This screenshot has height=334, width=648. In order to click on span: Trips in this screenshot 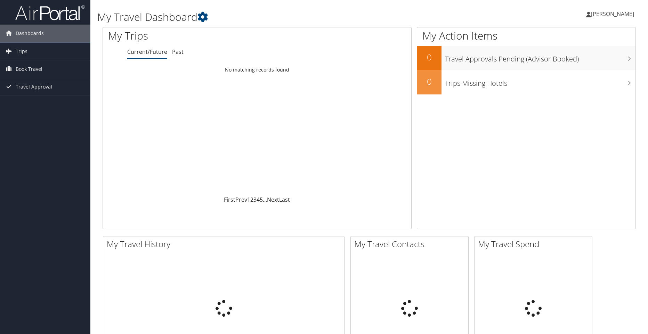, I will do `click(22, 51)`.